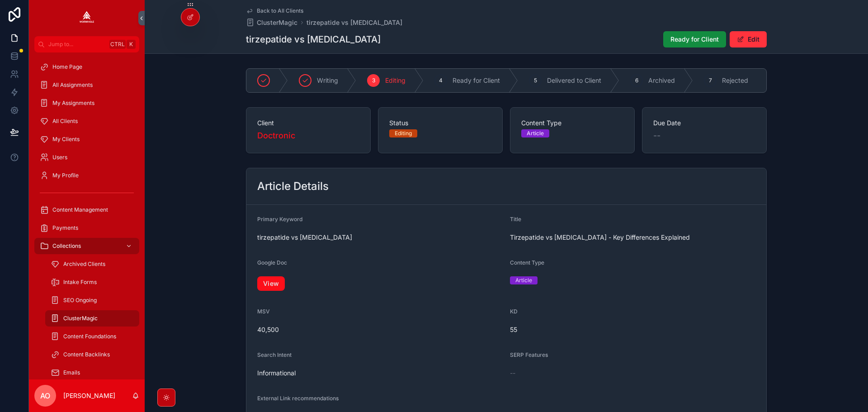 The width and height of the screenshot is (868, 412). I want to click on span: Client, so click(308, 123).